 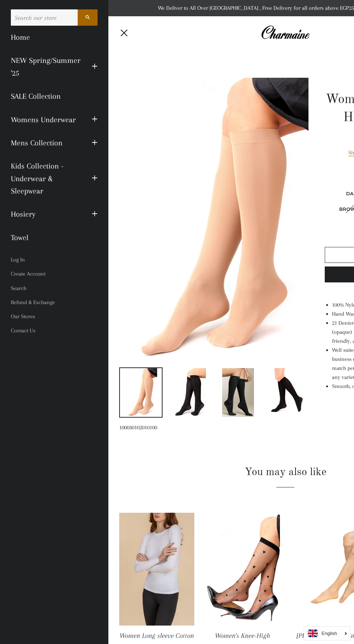 What do you see at coordinates (54, 302) in the screenshot?
I see `a: Refund & Exchange` at bounding box center [54, 302].